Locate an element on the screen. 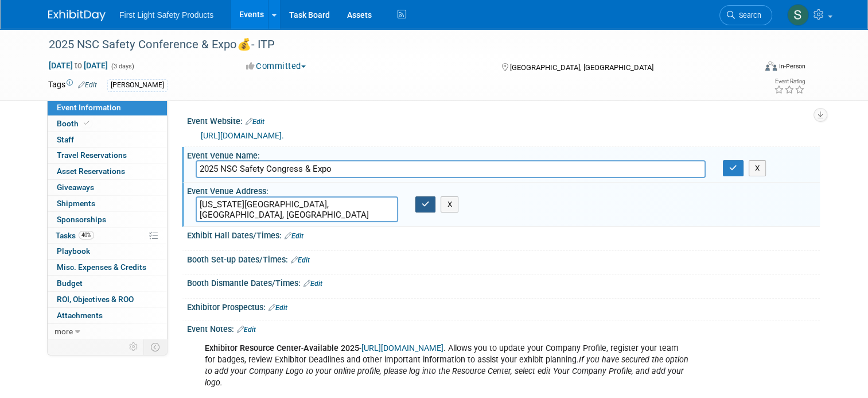 Image resolution: width=868 pixels, height=398 pixels. div: 2025 NSC Safety Conference & Expo💰- ITP is located at coordinates (393, 44).